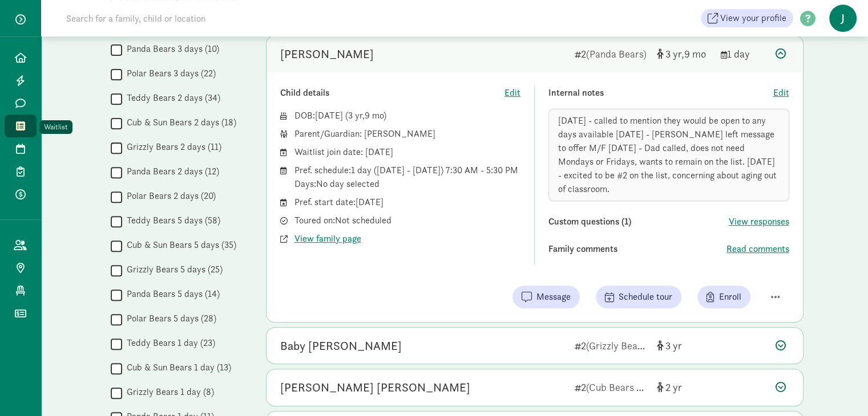 The height and width of the screenshot is (416, 868). What do you see at coordinates (645, 297) in the screenshot?
I see `span: Schedule tour` at bounding box center [645, 297].